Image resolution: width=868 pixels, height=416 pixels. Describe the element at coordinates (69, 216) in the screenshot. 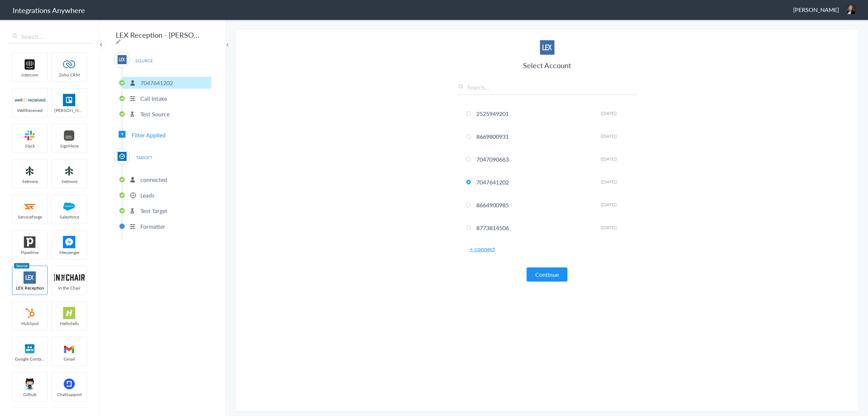

I see `span: Salesforce` at that location.